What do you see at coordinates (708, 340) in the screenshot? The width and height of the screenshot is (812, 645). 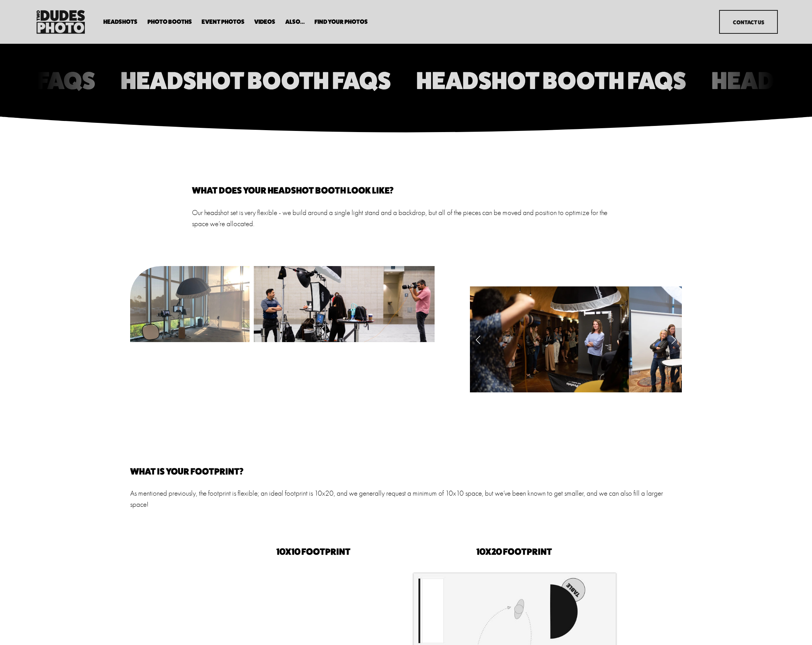 I see `img: 22-11-30_ZGSummit_Event_0554.jpg` at bounding box center [708, 340].